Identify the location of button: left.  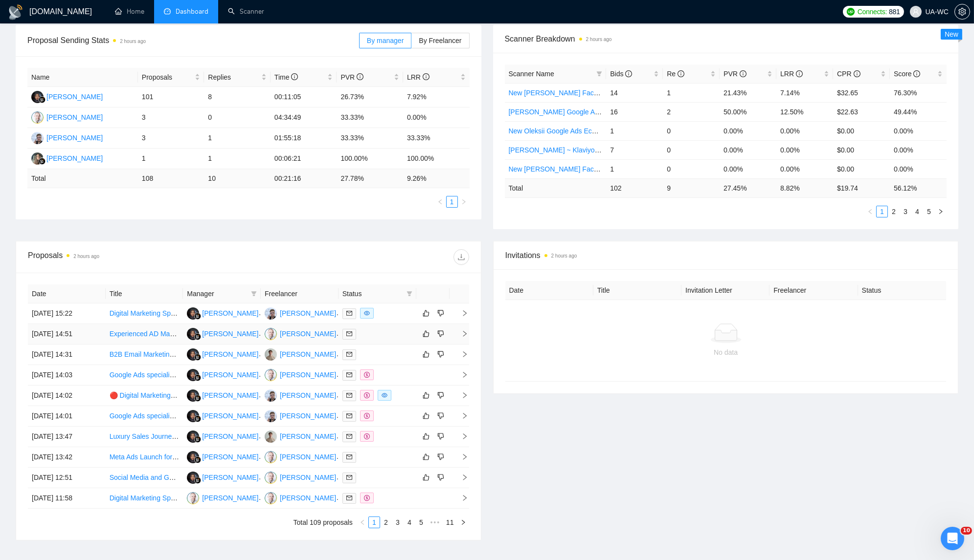
(870, 212).